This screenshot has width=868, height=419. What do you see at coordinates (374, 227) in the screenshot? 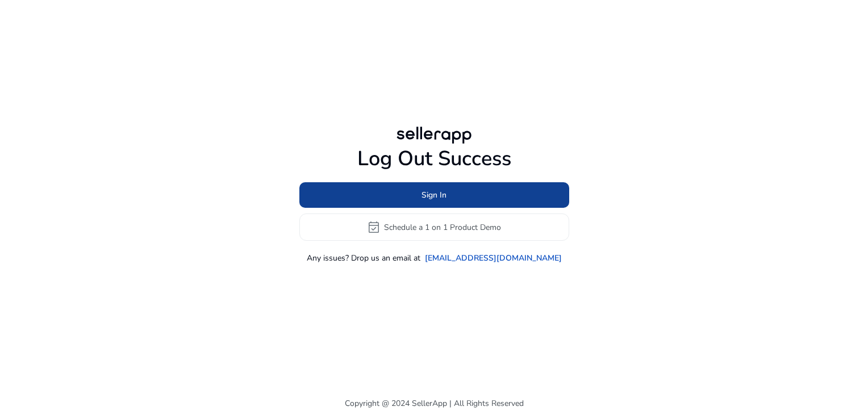
I see `span: event_available` at bounding box center [374, 227].